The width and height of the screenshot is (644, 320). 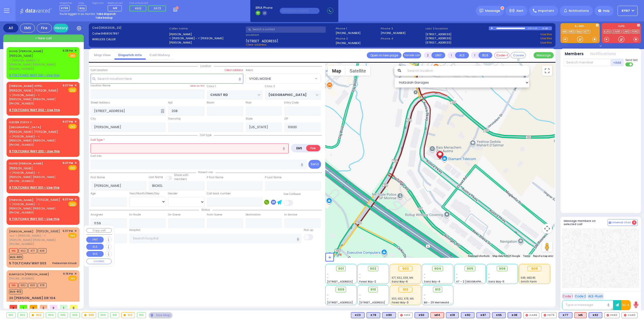 What do you see at coordinates (300, 11) in the screenshot?
I see `input: (000)000-00000` at bounding box center [300, 11].